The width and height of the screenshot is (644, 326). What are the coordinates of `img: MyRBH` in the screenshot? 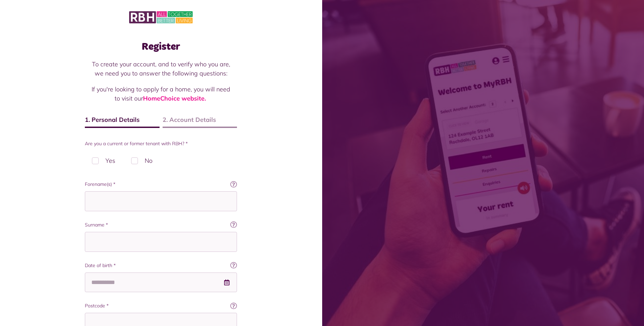 It's located at (161, 17).